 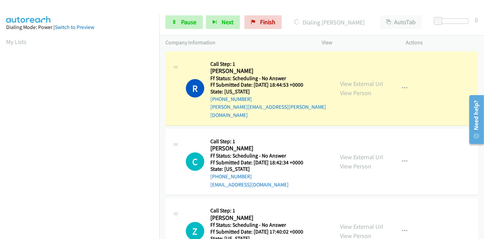 What do you see at coordinates (184, 22) in the screenshot?
I see `a: Pause` at bounding box center [184, 22].